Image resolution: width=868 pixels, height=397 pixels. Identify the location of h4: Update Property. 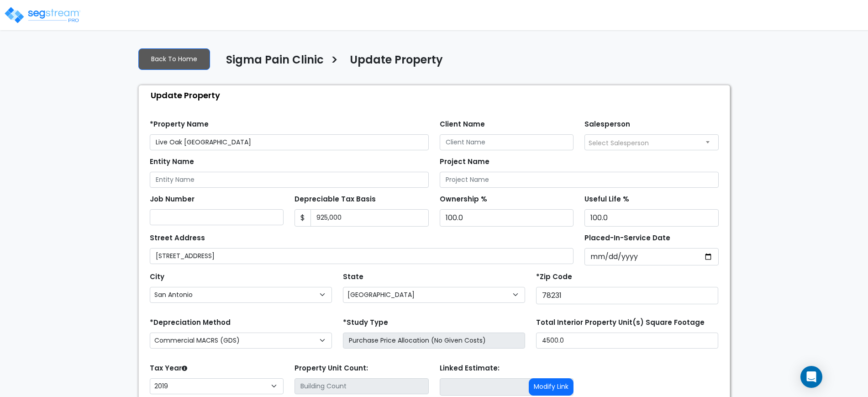
(396, 61).